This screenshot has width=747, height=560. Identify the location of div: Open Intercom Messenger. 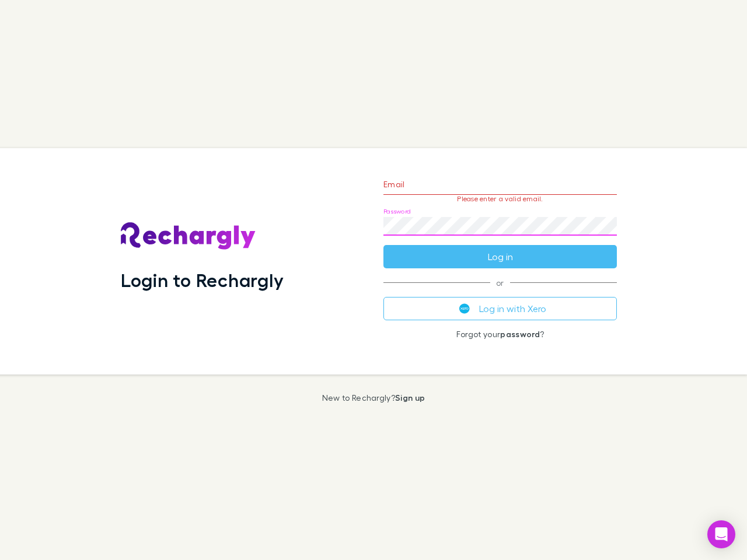
(721, 534).